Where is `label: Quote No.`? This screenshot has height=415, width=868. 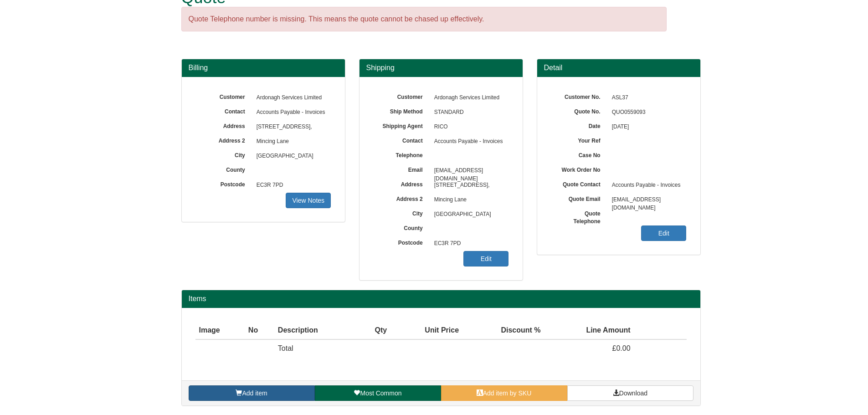 label: Quote No. is located at coordinates (579, 110).